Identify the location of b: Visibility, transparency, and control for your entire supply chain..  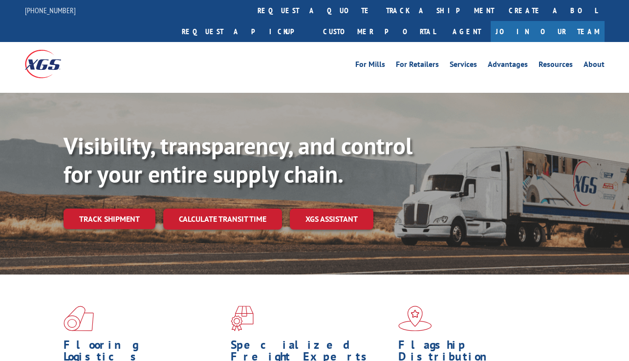
(238, 160).